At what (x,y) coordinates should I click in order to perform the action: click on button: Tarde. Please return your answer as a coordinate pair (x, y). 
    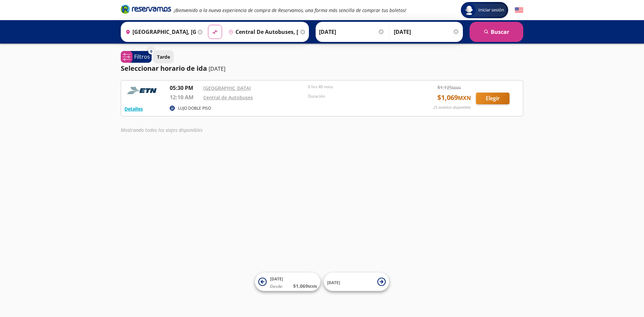
    Looking at the image, I should click on (163, 57).